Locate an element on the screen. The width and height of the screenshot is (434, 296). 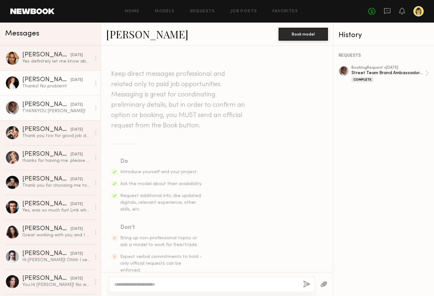
a: Models is located at coordinates (164, 11).